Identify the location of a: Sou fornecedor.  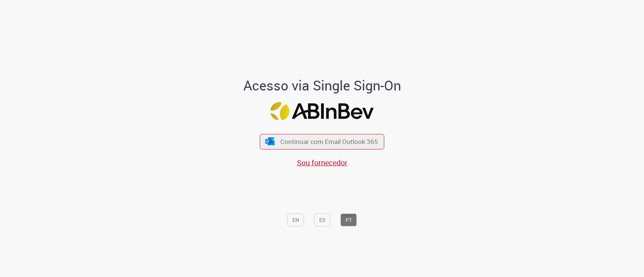
(322, 163).